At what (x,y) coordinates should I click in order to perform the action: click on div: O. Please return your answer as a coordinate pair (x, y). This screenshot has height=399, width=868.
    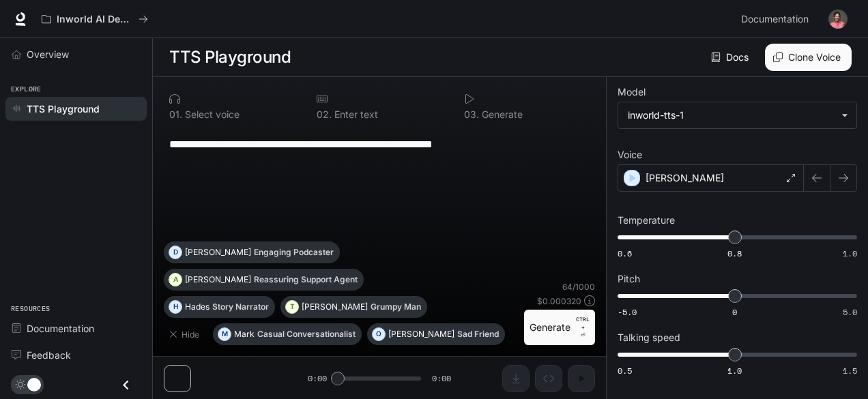
    Looking at the image, I should click on (378, 334).